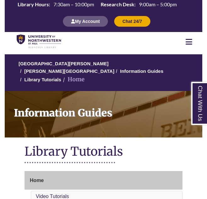 The image size is (207, 199). What do you see at coordinates (73, 80) in the screenshot?
I see `li: Home` at bounding box center [73, 80].